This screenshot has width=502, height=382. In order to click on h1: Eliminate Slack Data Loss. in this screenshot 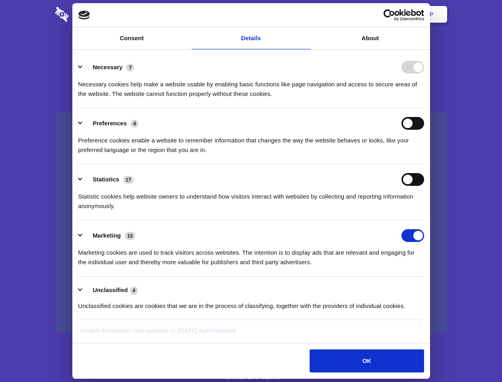, I will do `click(251, 50)`.